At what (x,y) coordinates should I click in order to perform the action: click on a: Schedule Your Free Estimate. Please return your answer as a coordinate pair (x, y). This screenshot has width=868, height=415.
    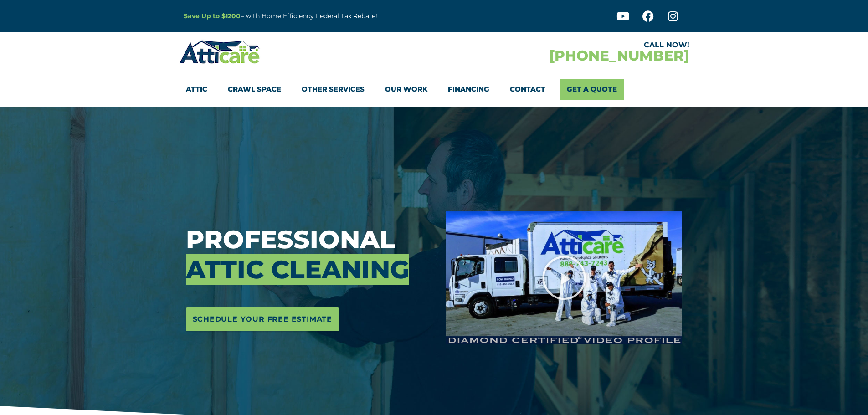
    Looking at the image, I should click on (263, 319).